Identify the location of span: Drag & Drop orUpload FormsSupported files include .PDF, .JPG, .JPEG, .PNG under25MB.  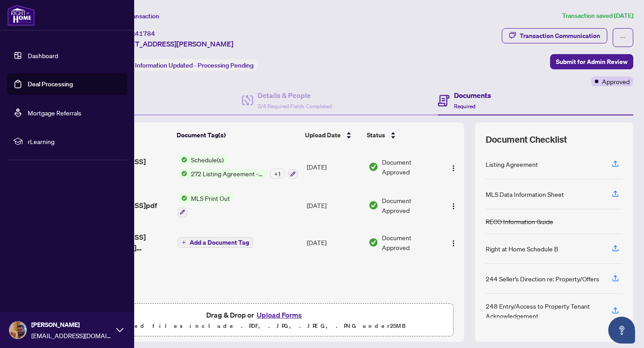
(256, 320).